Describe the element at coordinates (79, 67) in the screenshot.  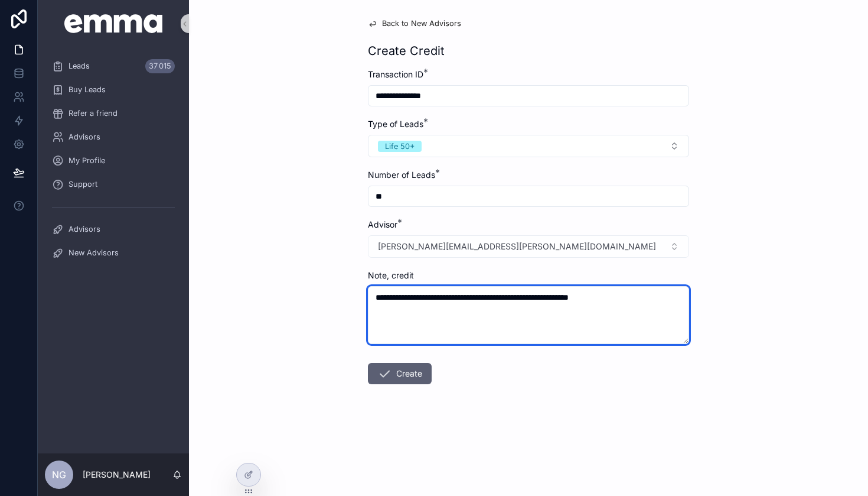
I see `span: Leads` at that location.